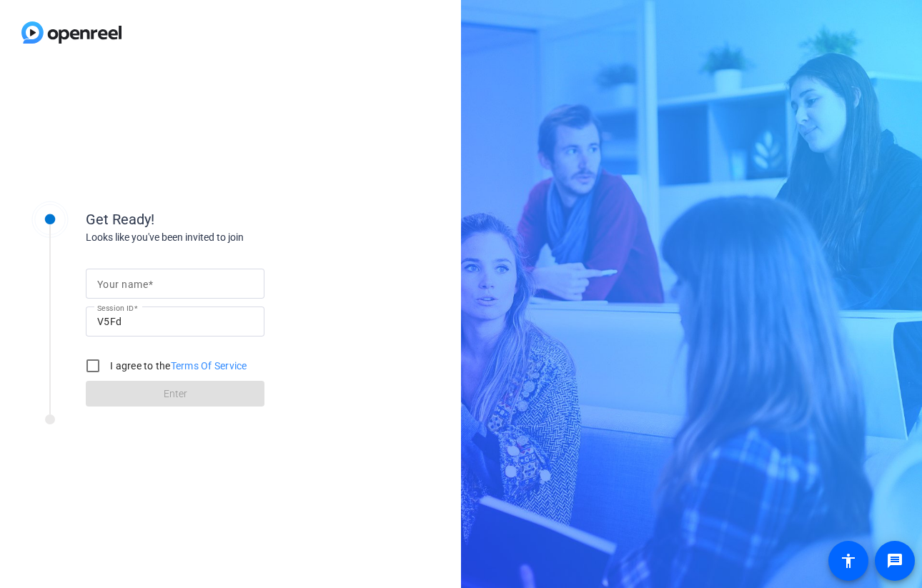  What do you see at coordinates (848, 561) in the screenshot?
I see `mat-icon: accessibility` at bounding box center [848, 561].